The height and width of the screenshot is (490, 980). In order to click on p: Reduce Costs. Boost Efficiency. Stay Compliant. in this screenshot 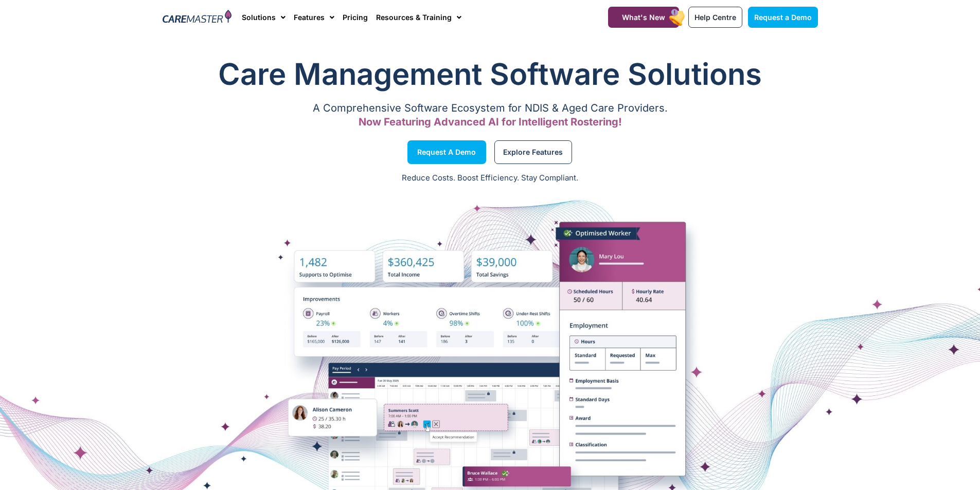, I will do `click(490, 178)`.